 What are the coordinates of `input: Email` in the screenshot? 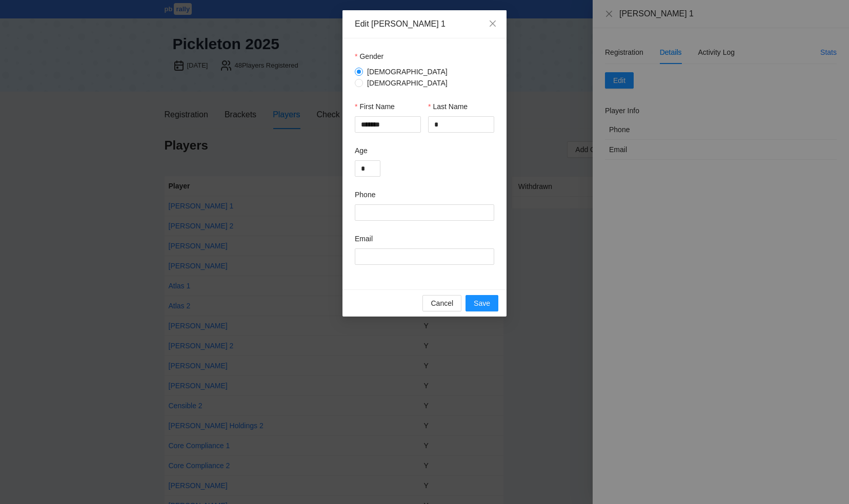 It's located at (425, 257).